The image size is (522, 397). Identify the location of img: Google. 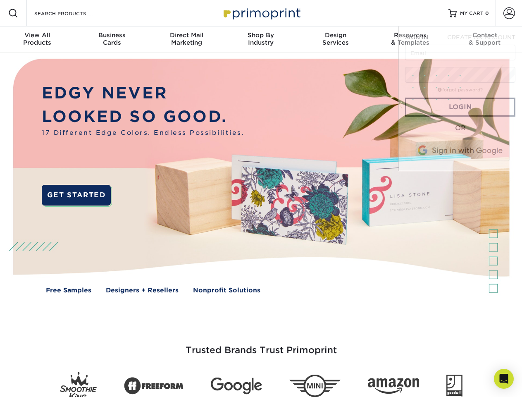
(236, 385).